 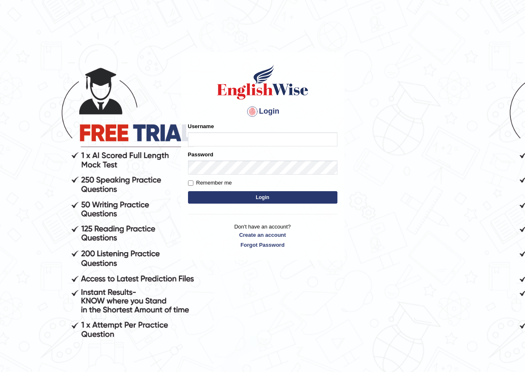 What do you see at coordinates (190, 183) in the screenshot?
I see `input: Remember me` at bounding box center [190, 183].